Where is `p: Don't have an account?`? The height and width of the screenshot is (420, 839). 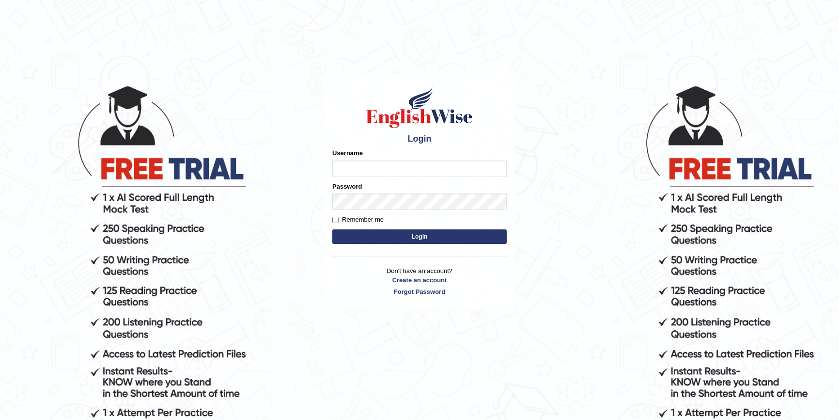 p: Don't have an account? is located at coordinates (420, 281).